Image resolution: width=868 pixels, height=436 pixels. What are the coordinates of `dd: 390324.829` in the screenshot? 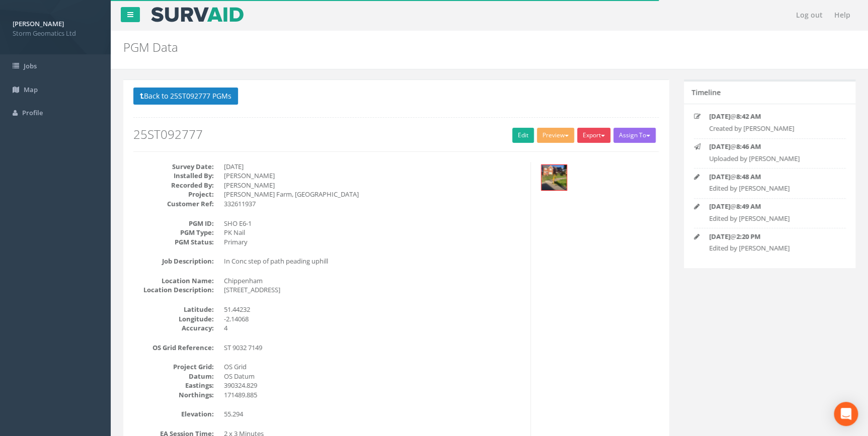 It's located at (373, 385).